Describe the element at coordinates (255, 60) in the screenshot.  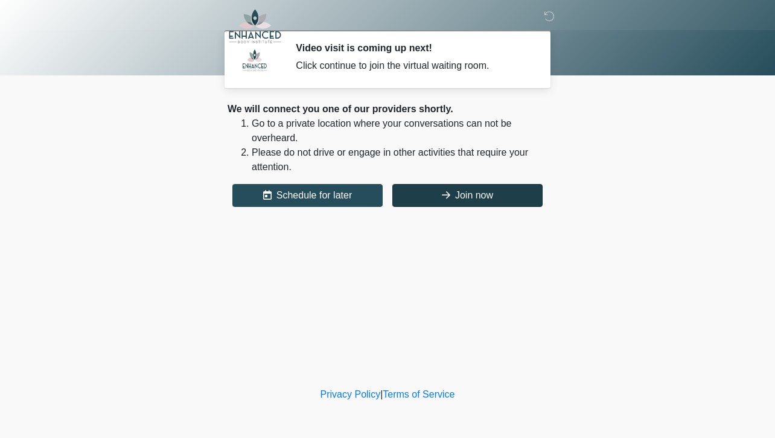
I see `img: Agent Avatar` at that location.